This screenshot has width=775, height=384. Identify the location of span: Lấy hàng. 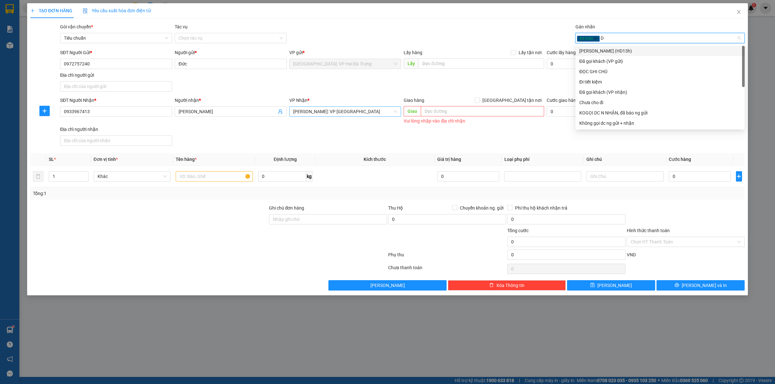
(413, 53).